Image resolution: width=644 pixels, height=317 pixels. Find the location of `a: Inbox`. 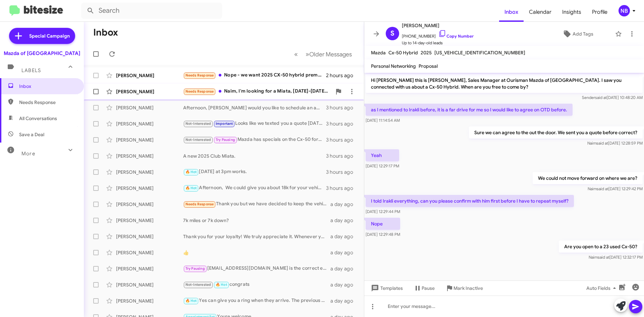

a: Inbox is located at coordinates (511, 12).